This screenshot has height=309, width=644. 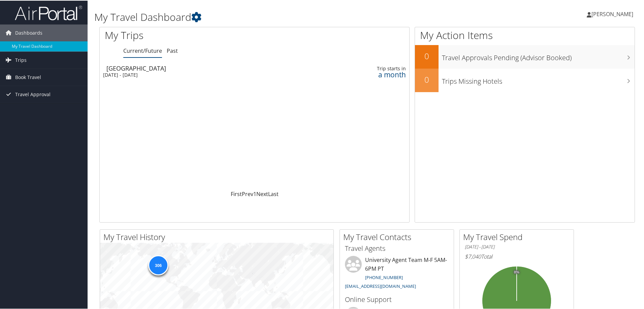 I want to click on span: Trips, so click(x=21, y=60).